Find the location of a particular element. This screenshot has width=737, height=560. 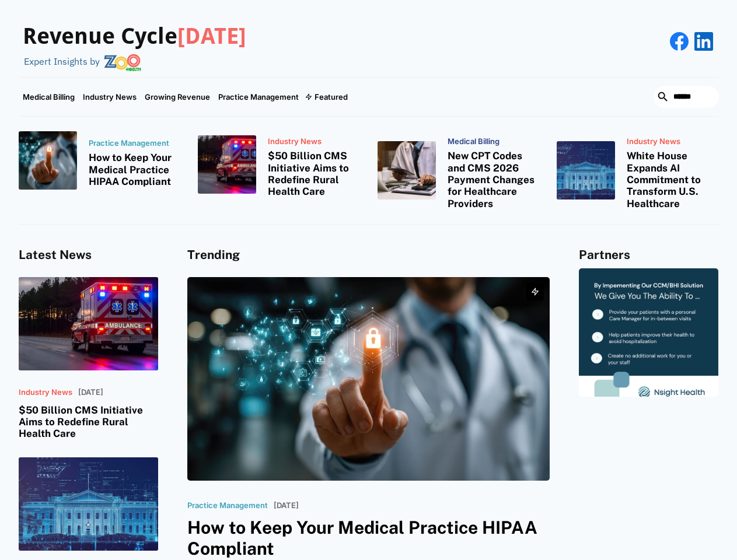

h4: Partners is located at coordinates (649, 255).